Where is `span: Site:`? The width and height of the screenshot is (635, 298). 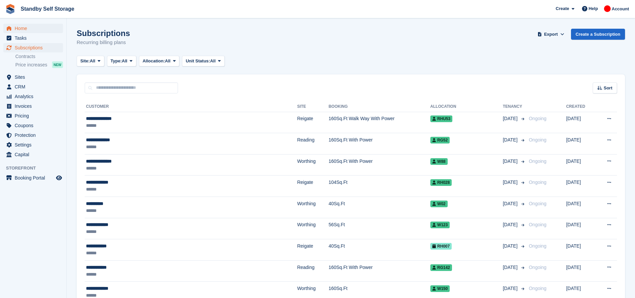 span: Site: is located at coordinates (85, 61).